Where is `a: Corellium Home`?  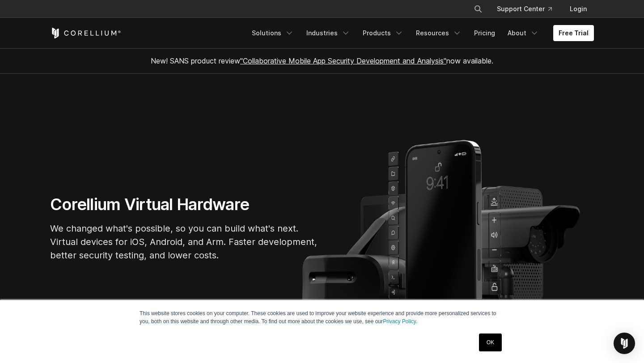
a: Corellium Home is located at coordinates (85, 33).